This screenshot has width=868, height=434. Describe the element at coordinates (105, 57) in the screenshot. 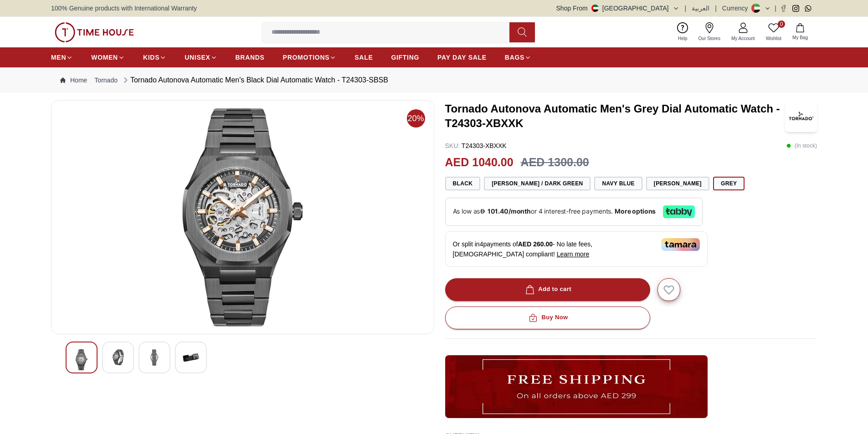

I see `span: WOMEN` at that location.